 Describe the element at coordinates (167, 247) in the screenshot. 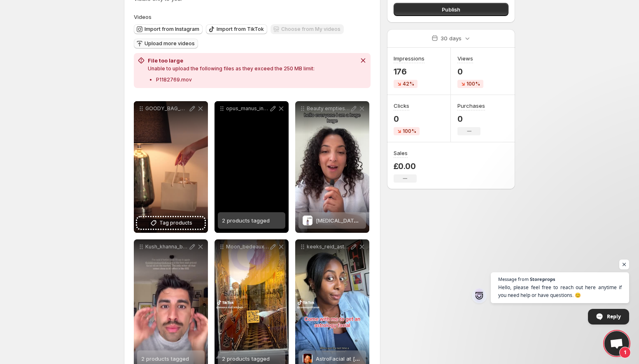

I see `p: Kush_khanna_best face_oil_barry's Bootcamp` at that location.